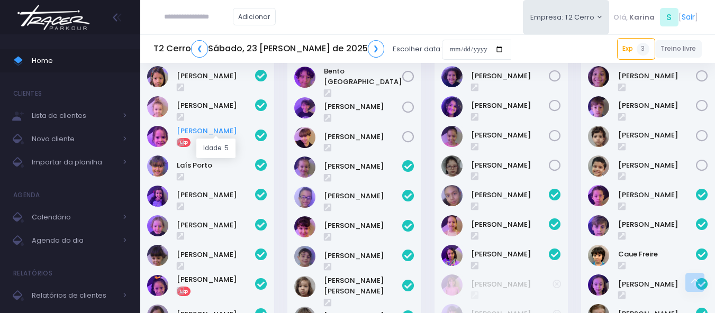 The height and width of the screenshot is (313, 715). I want to click on img: Helena rachkorsky, so click(452, 285).